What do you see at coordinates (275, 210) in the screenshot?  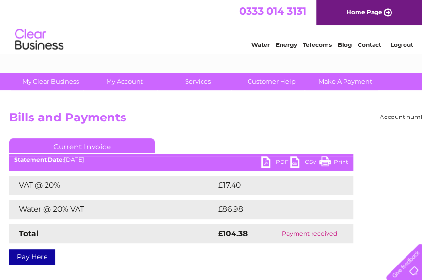 I see `td: £86.98` at bounding box center [275, 210].